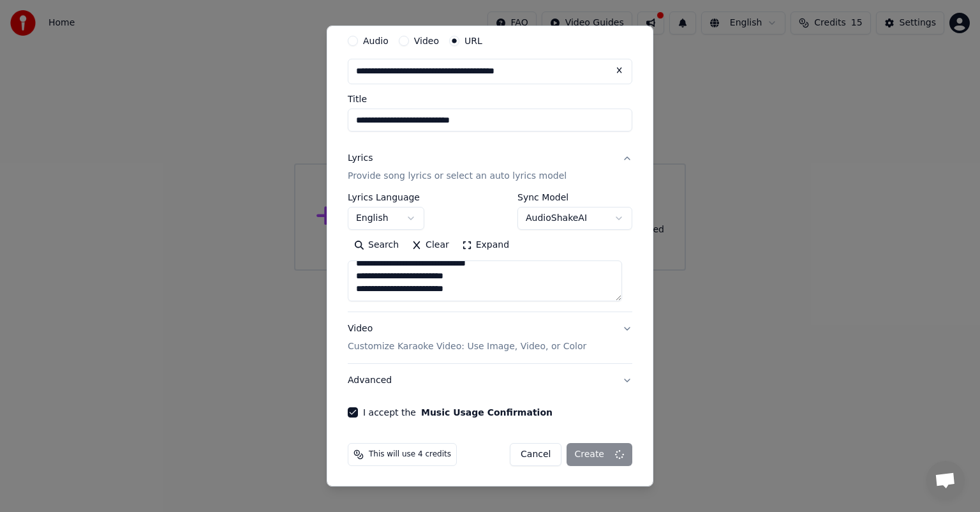  What do you see at coordinates (457, 412) in the screenshot?
I see `label: I accept the` at bounding box center [457, 412].